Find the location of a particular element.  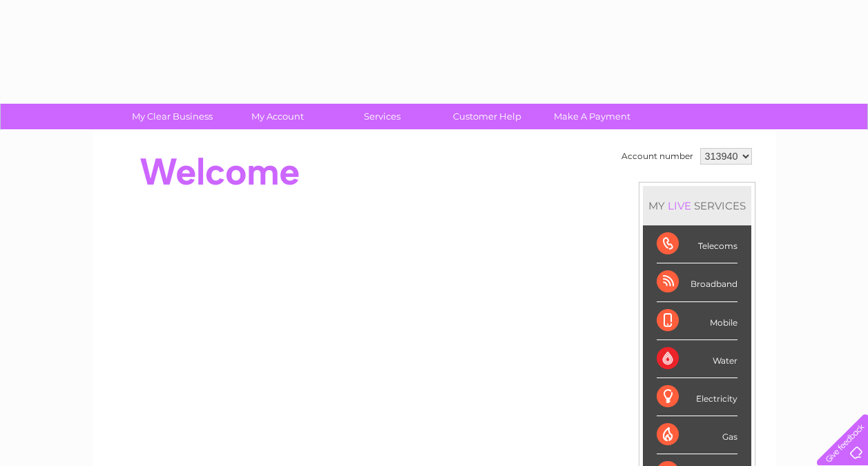

a: Make A Payment is located at coordinates (592, 116).